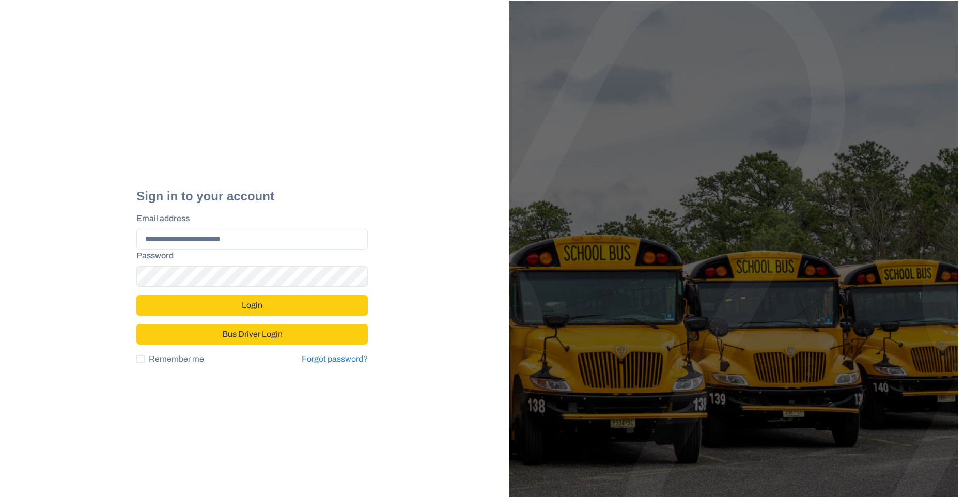  What do you see at coordinates (252, 329) in the screenshot?
I see `a: Bus Driver Login` at bounding box center [252, 329].